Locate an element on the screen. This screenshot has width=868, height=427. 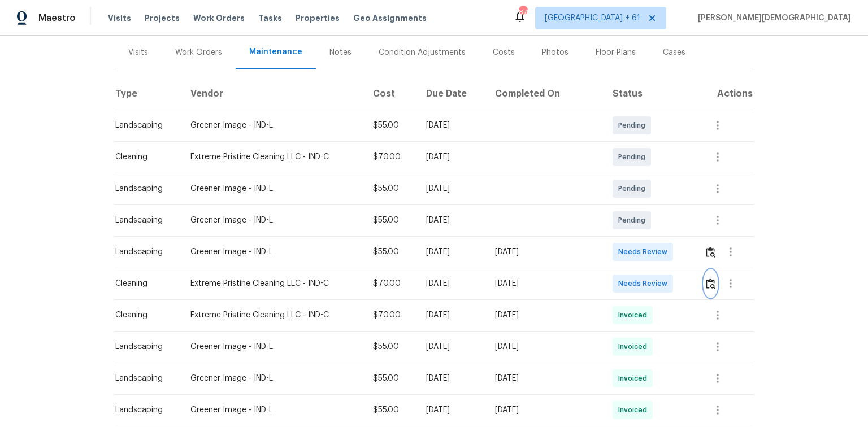
div: 875 is located at coordinates (523, 12).